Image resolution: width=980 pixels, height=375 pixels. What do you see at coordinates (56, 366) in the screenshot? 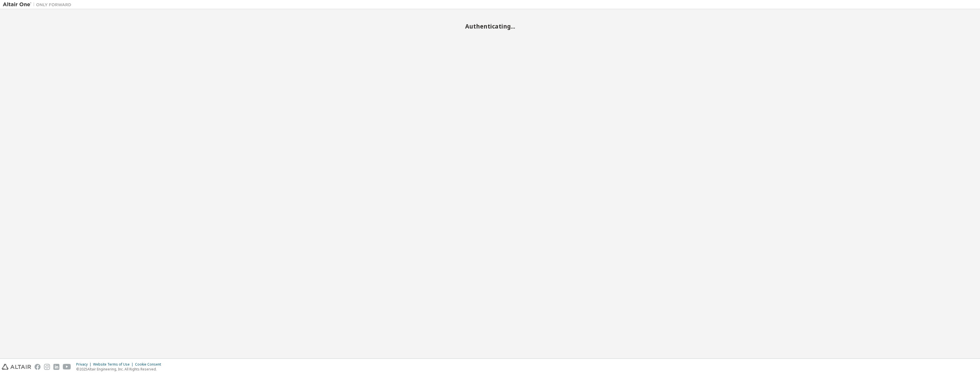
I see `img: linkedin.svg` at bounding box center [56, 366].